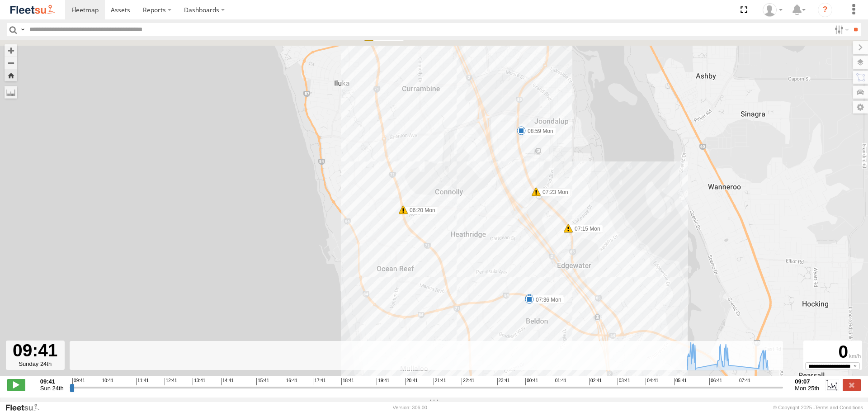  Describe the element at coordinates (560, 382) in the screenshot. I see `span: 01:41` at that location.